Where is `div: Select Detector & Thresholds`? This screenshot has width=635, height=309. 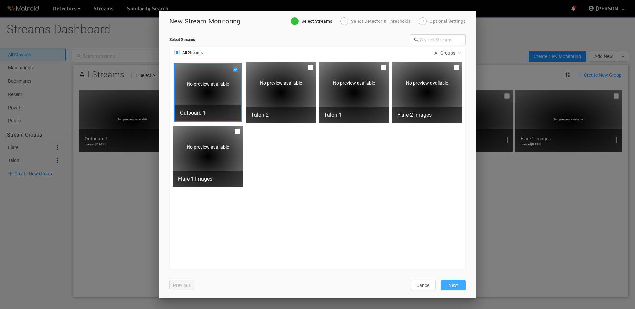 div: Select Detector & Thresholds is located at coordinates (383, 21).